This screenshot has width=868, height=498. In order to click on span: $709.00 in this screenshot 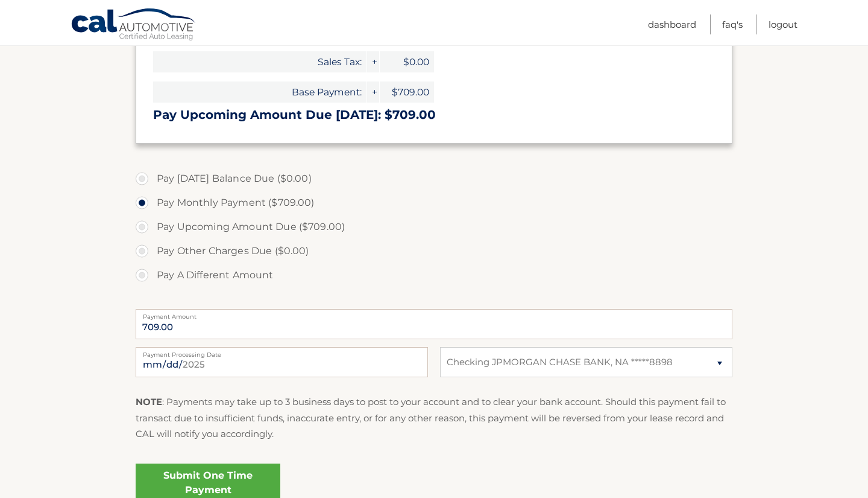, I will do `click(407, 92)`.